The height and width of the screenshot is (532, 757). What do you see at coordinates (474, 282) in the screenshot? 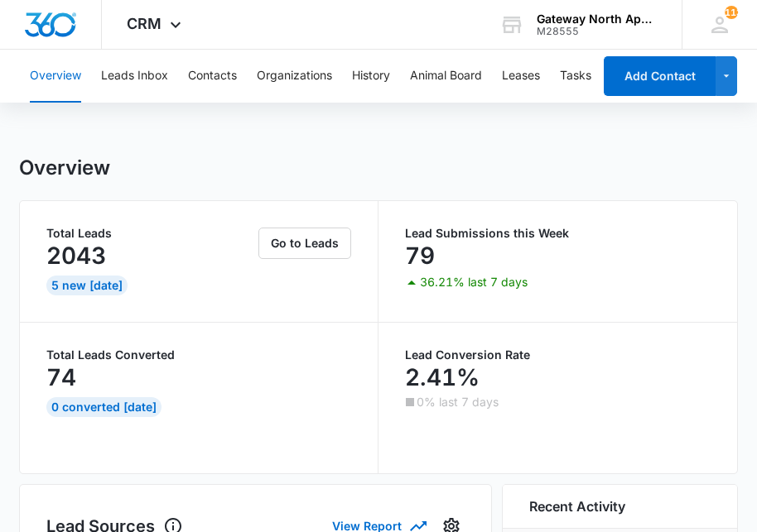
I see `p: 36.21% last 7 days` at bounding box center [474, 282].